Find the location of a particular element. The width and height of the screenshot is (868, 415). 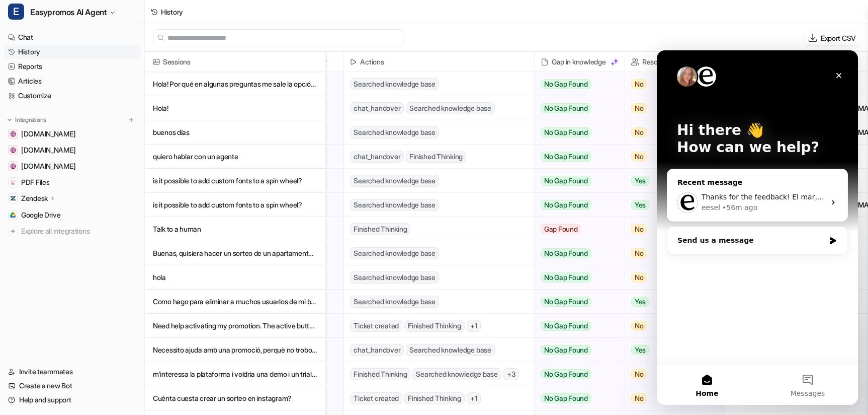

div: • 56m ago is located at coordinates (83, 157).